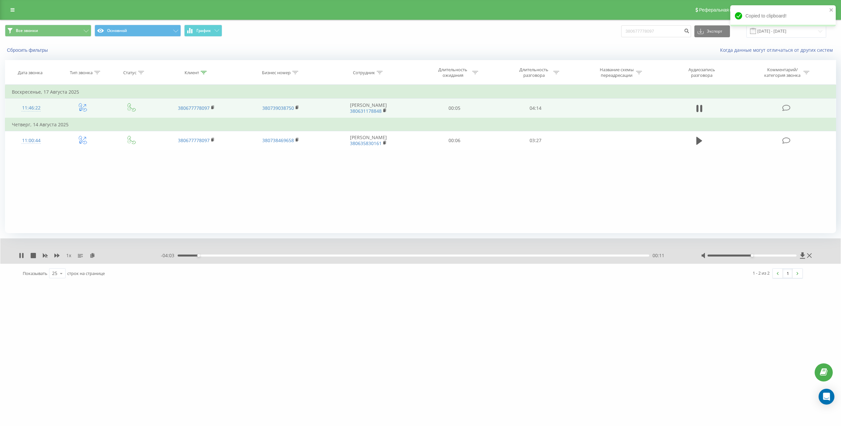 The image size is (841, 426). I want to click on span: Все звонки, so click(27, 31).